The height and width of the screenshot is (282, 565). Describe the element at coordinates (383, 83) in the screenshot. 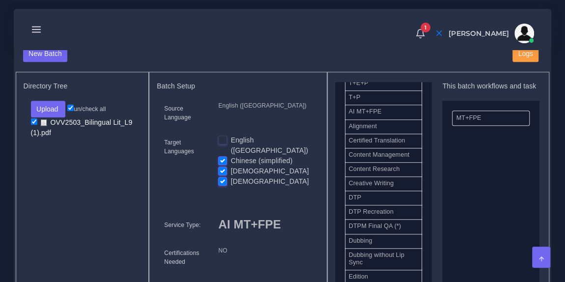

I see `li: T+E+P` at that location.